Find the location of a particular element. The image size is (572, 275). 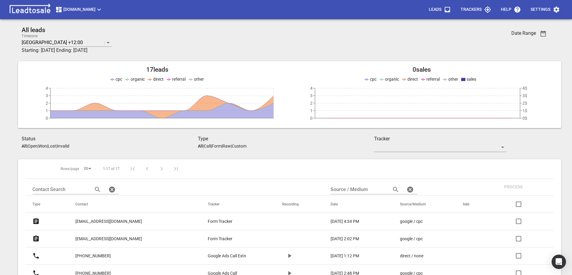

h2: 0 sales is located at coordinates (422, 70).